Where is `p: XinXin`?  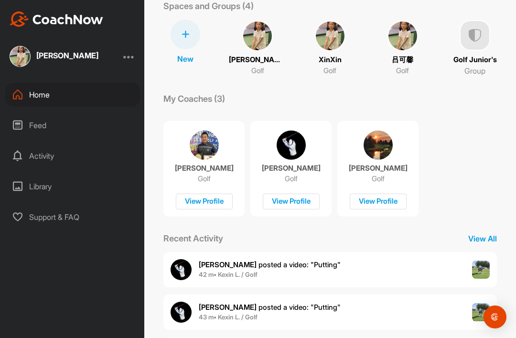 p: XinXin is located at coordinates (330, 60).